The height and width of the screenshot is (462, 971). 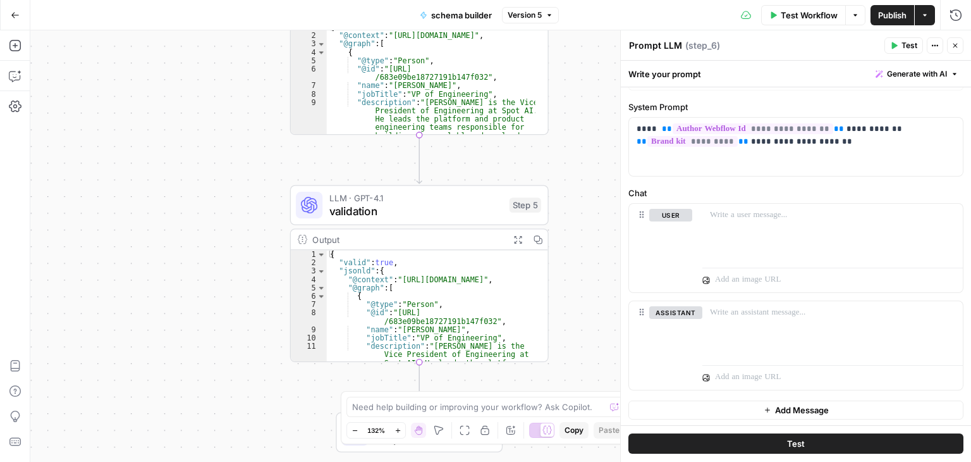 I want to click on span: Publish, so click(x=892, y=15).